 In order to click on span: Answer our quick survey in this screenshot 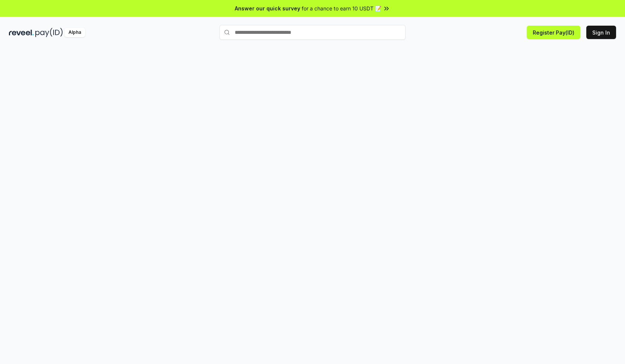, I will do `click(267, 8)`.